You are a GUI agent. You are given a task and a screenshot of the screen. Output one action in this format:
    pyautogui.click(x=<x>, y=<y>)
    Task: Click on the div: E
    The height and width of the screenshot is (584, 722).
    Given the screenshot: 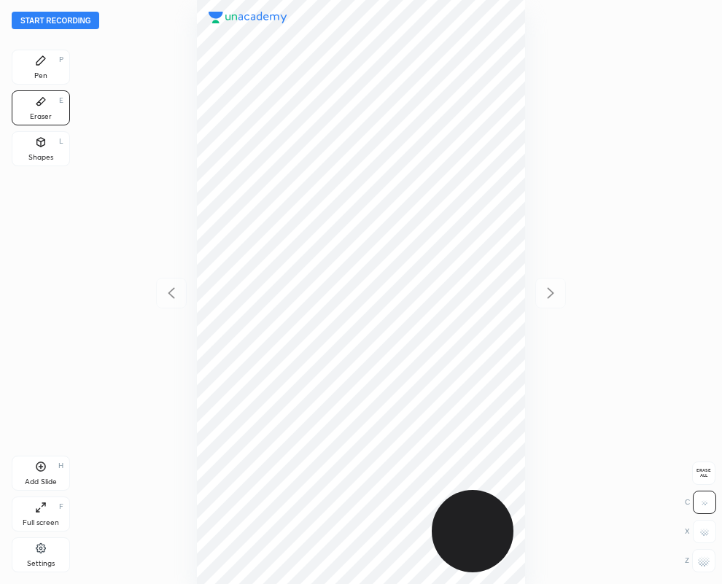 What is the action you would take?
    pyautogui.click(x=61, y=101)
    